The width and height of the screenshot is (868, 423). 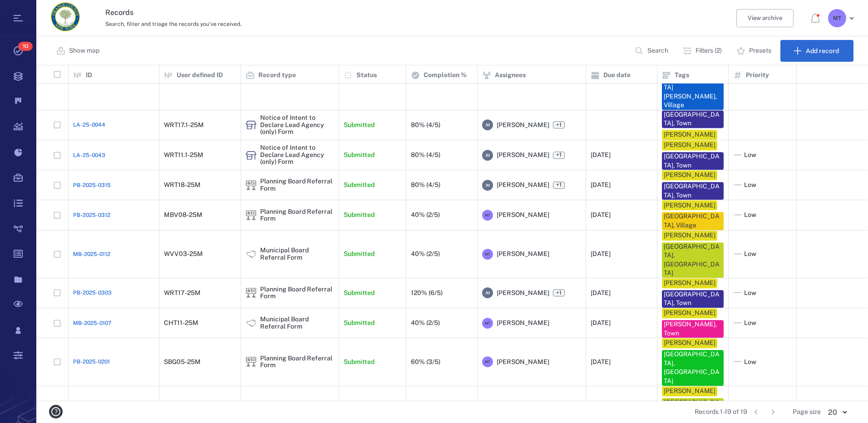 I want to click on div: WRT17.1-25M, so click(x=184, y=125).